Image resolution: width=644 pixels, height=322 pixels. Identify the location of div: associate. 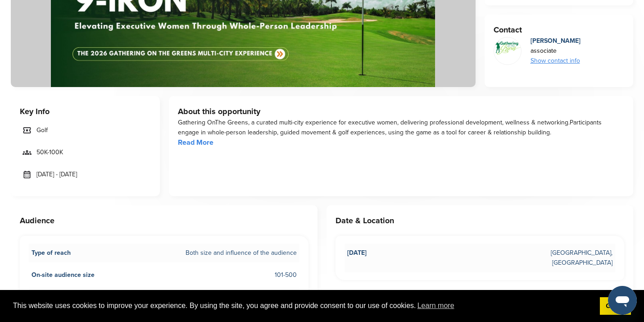
(556, 51).